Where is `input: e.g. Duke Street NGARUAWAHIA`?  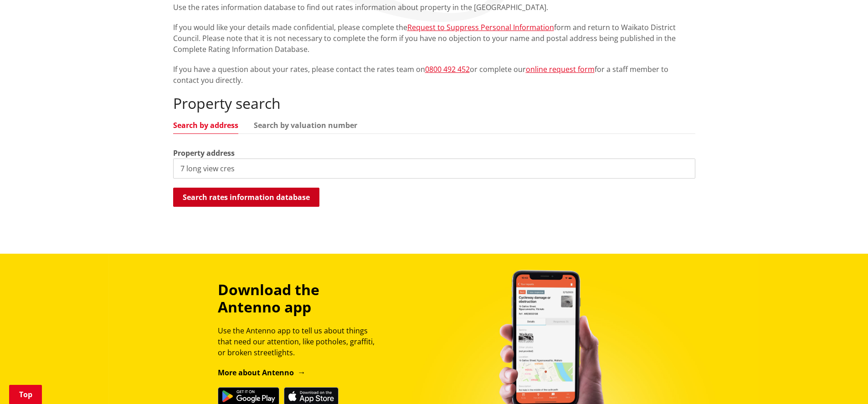
input: e.g. Duke Street NGARUAWAHIA is located at coordinates (434, 168).